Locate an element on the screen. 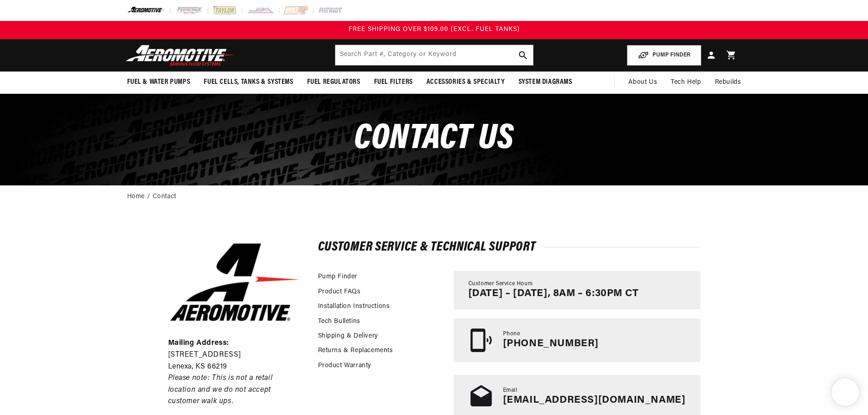 The image size is (868, 415). a: About Us is located at coordinates (642, 83).